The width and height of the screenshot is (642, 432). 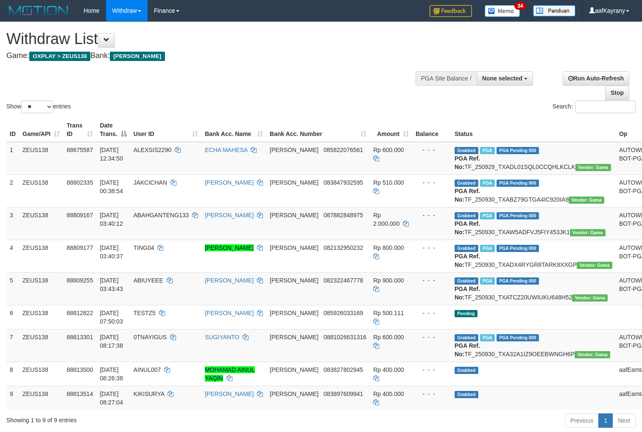 I want to click on td: 8, so click(x=13, y=374).